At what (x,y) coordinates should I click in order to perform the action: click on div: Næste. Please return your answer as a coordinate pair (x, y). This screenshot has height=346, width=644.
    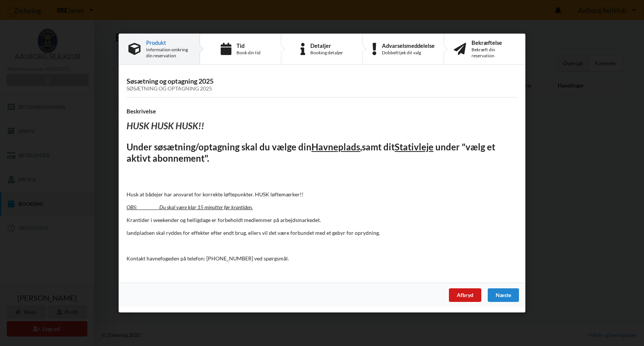
    Looking at the image, I should click on (503, 295).